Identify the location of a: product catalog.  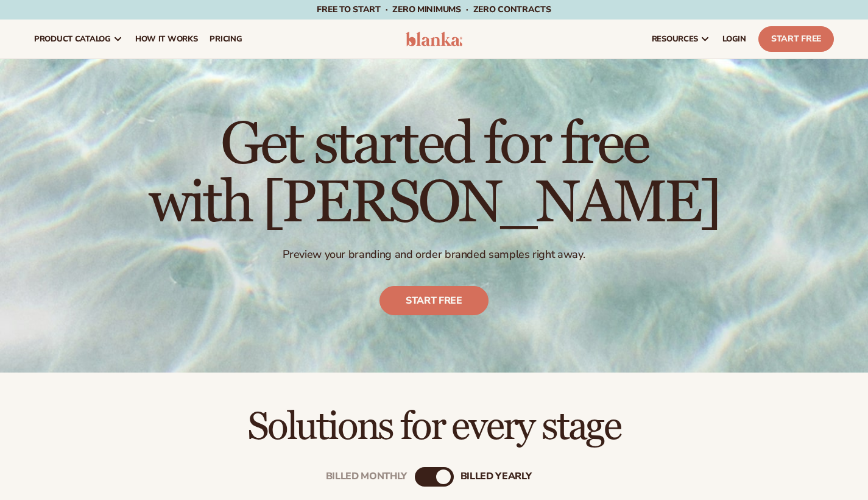
(78, 39).